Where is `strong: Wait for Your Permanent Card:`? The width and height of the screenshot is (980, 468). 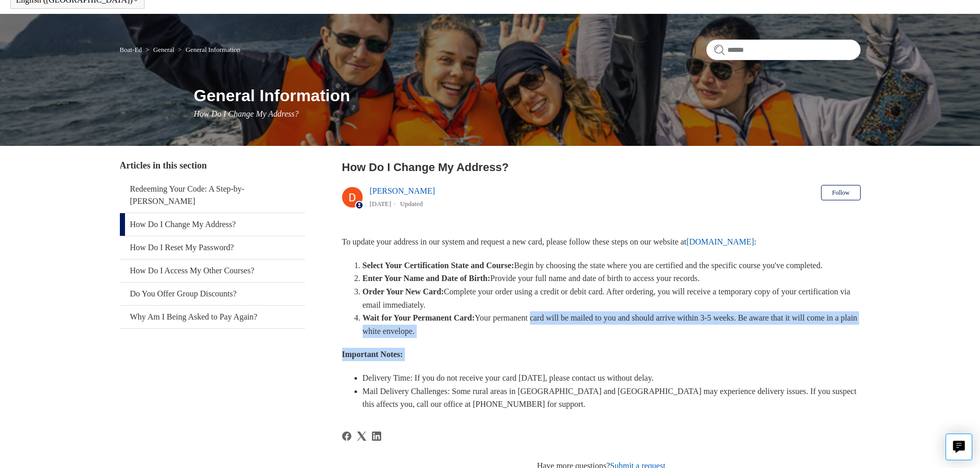 strong: Wait for Your Permanent Card: is located at coordinates (419, 318).